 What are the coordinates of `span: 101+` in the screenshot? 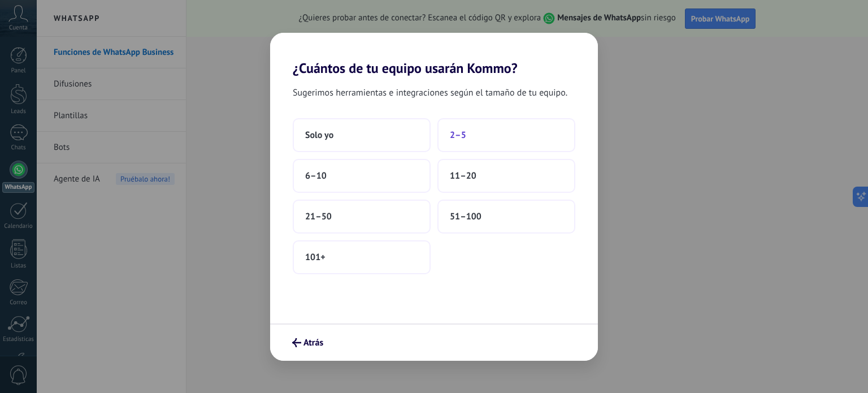 It's located at (316, 258).